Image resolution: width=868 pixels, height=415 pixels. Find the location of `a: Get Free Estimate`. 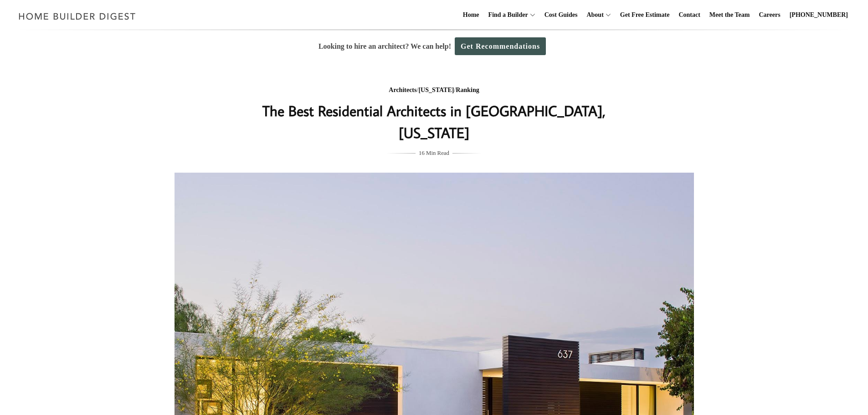

a: Get Free Estimate is located at coordinates (644, 15).